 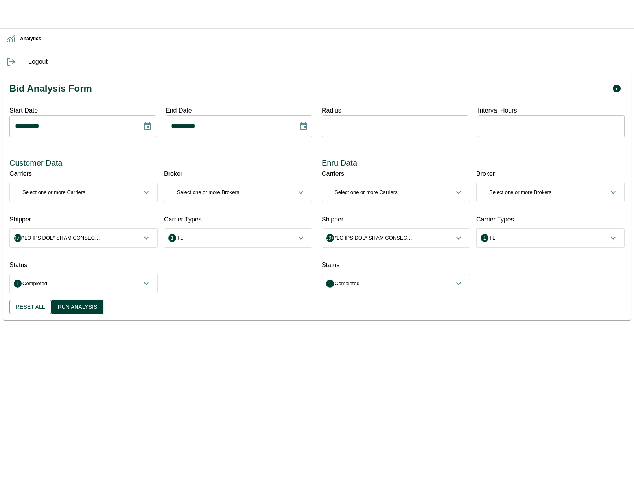 What do you see at coordinates (616, 88) in the screenshot?
I see `button: Open Progress Monitor` at bounding box center [616, 88].